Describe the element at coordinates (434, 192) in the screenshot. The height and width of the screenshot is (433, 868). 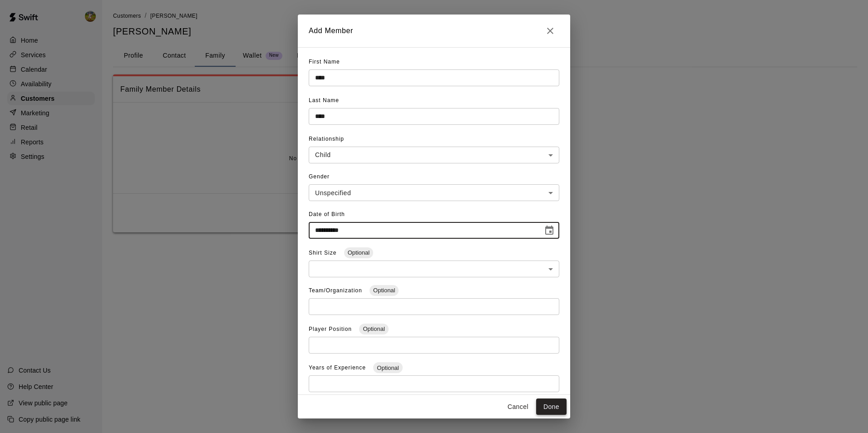
I see `div: Unspecified` at that location.